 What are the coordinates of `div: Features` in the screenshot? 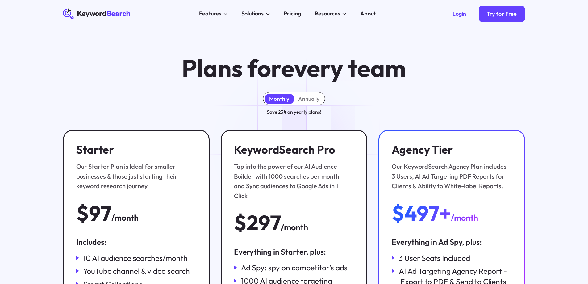 It's located at (210, 14).